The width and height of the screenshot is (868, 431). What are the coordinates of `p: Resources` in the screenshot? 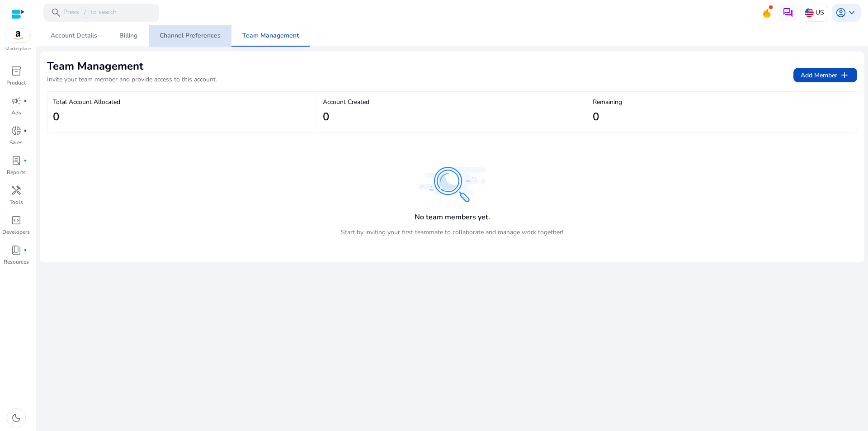 It's located at (16, 262).